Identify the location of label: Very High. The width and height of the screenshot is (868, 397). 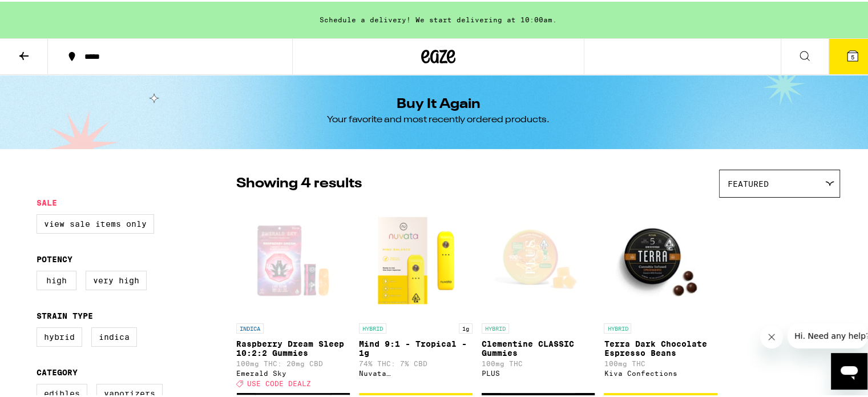
(116, 278).